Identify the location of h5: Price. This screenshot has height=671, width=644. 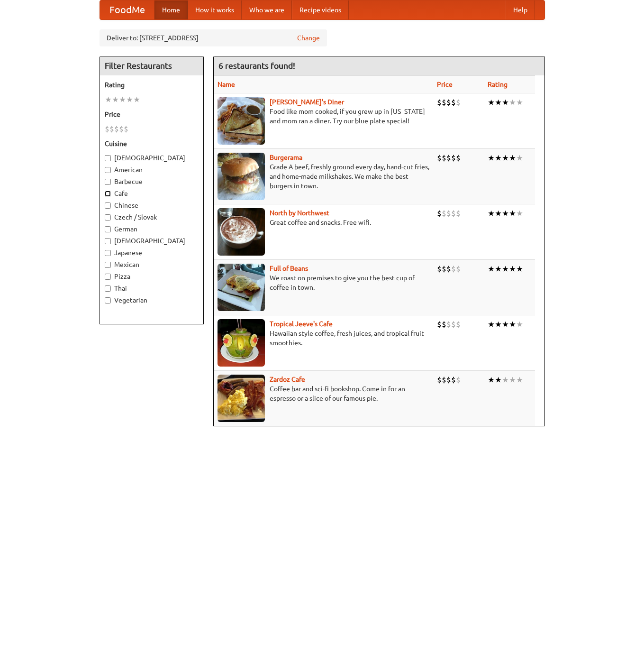
(152, 114).